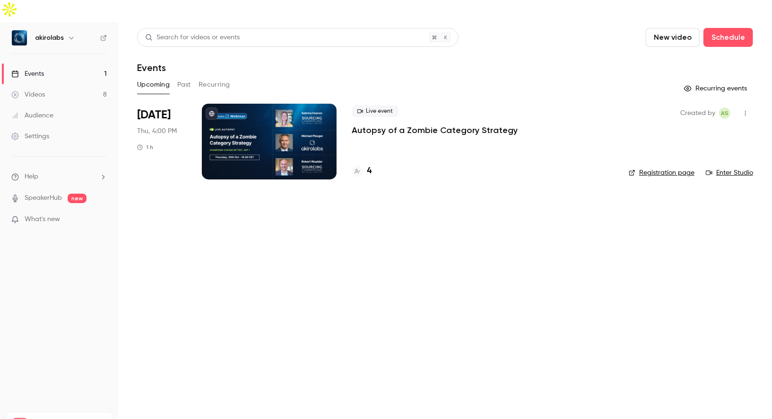 The image size is (772, 419). What do you see at coordinates (728, 37) in the screenshot?
I see `button: Schedule` at bounding box center [728, 37].